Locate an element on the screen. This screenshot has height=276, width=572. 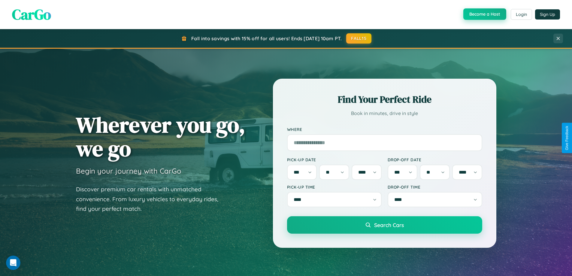
p: Book in minutes, drive in style is located at coordinates (384, 113).